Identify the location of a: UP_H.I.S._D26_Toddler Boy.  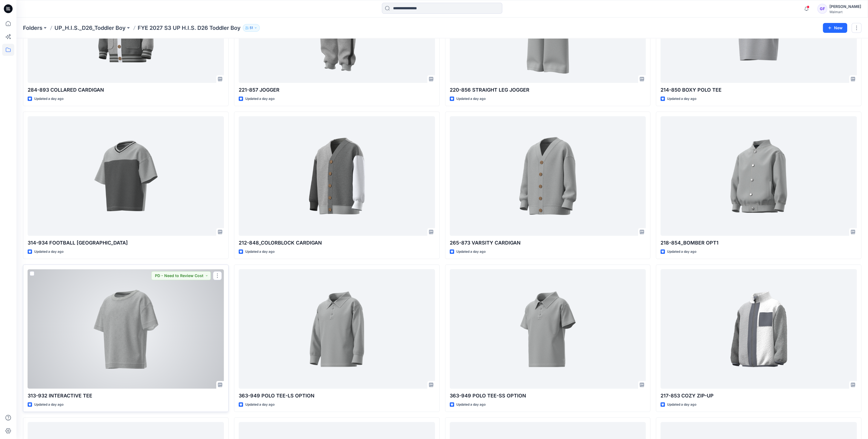
(90, 28).